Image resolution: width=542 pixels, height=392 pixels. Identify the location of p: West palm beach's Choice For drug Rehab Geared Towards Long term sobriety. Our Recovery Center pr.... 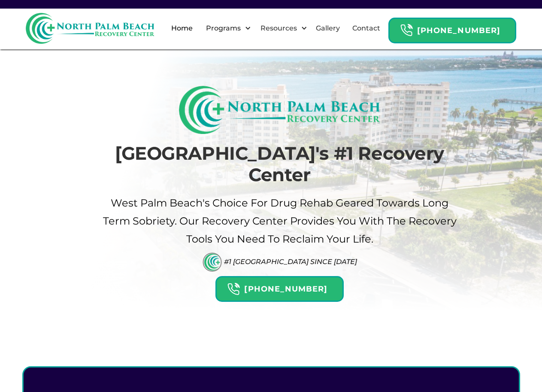
(280, 221).